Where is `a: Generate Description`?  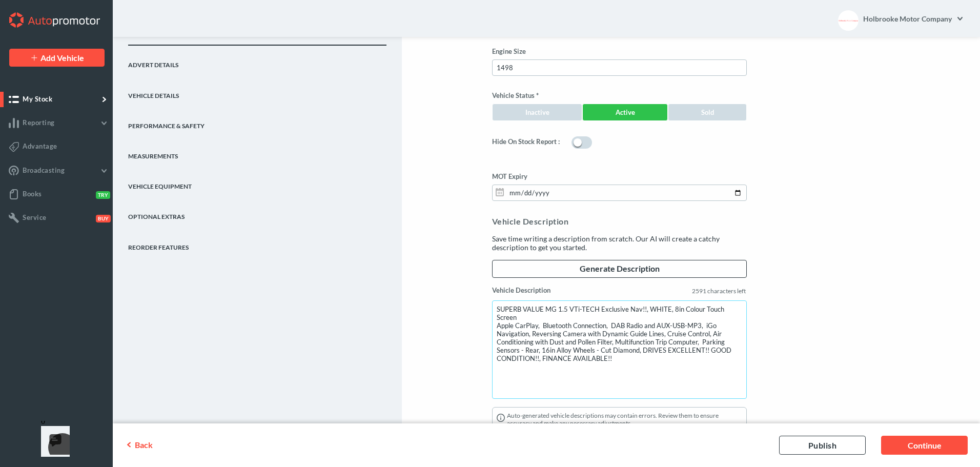 a: Generate Description is located at coordinates (620, 269).